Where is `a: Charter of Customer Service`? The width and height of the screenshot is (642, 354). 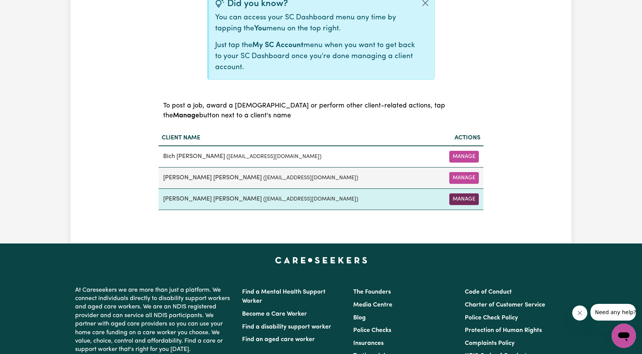
a: Charter of Customer Service is located at coordinates (505, 305).